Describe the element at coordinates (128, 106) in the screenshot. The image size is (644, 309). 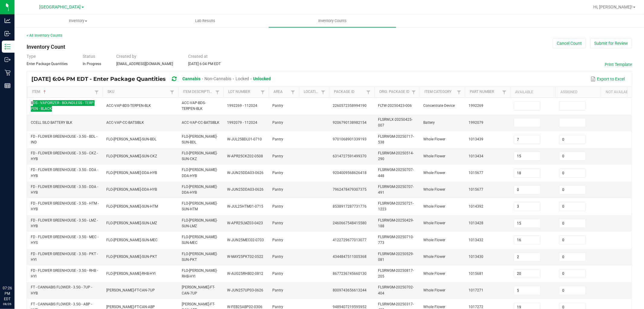
I see `span: ACC-VAP-BDS-TERPEN-BLK` at that location.